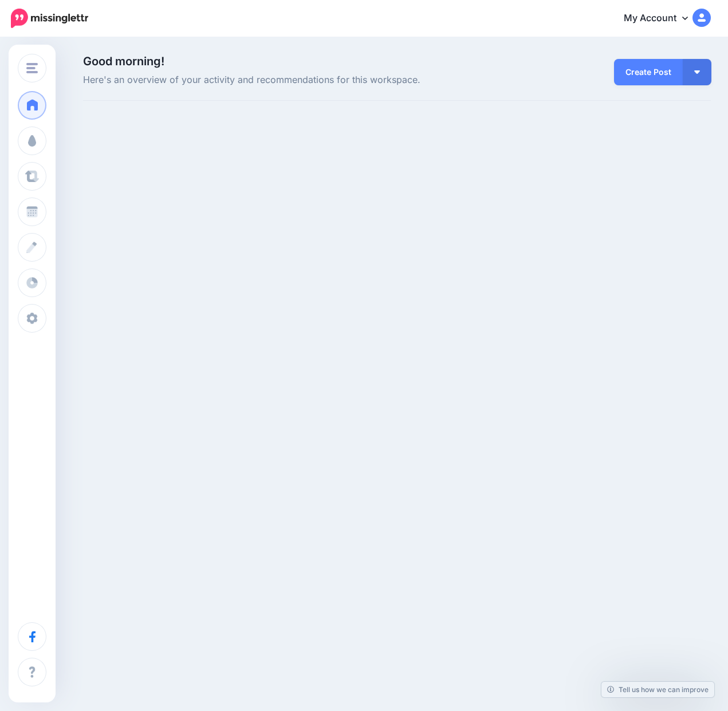 This screenshot has width=728, height=711. Describe the element at coordinates (124, 62) in the screenshot. I see `span: Good morning!` at that location.